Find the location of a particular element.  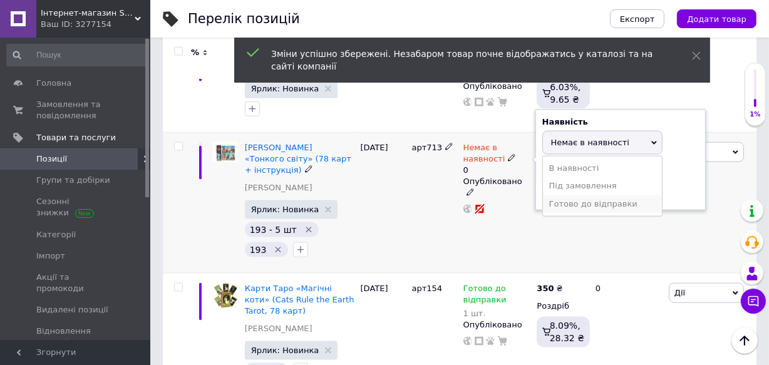

span: 6.03%, 9.65 ₴ is located at coordinates (565, 93).